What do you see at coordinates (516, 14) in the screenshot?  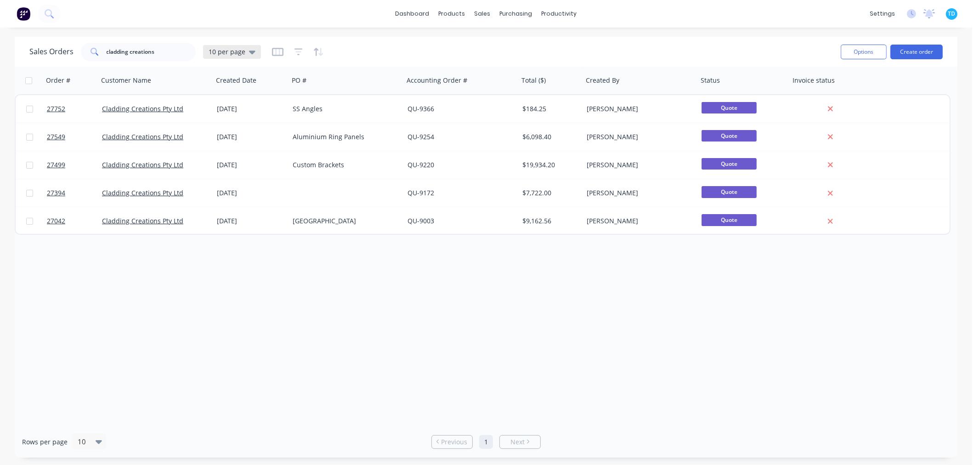 I see `div: purchasing` at bounding box center [516, 14].